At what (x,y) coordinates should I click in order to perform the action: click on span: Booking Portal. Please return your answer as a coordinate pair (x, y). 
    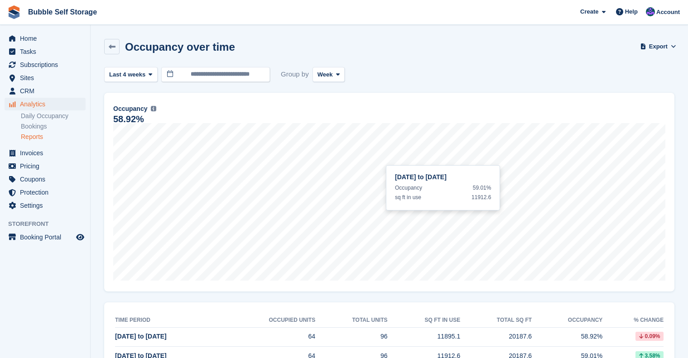
    Looking at the image, I should click on (47, 237).